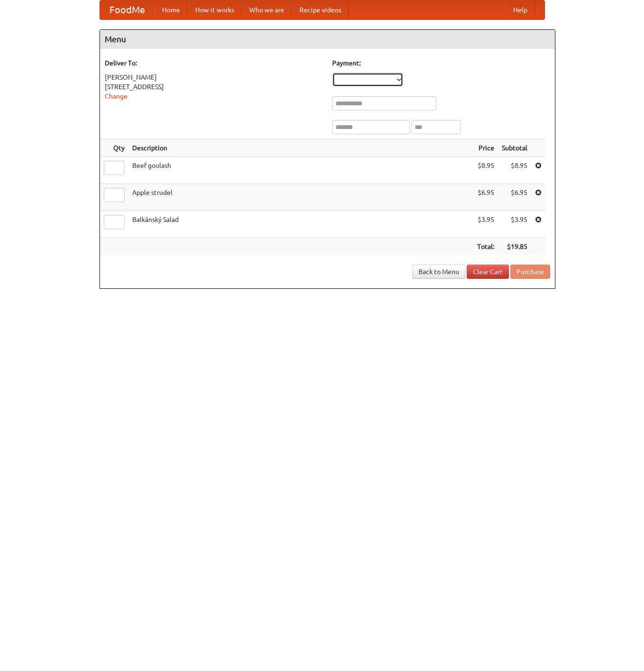  What do you see at coordinates (116, 96) in the screenshot?
I see `a: Change` at bounding box center [116, 96].